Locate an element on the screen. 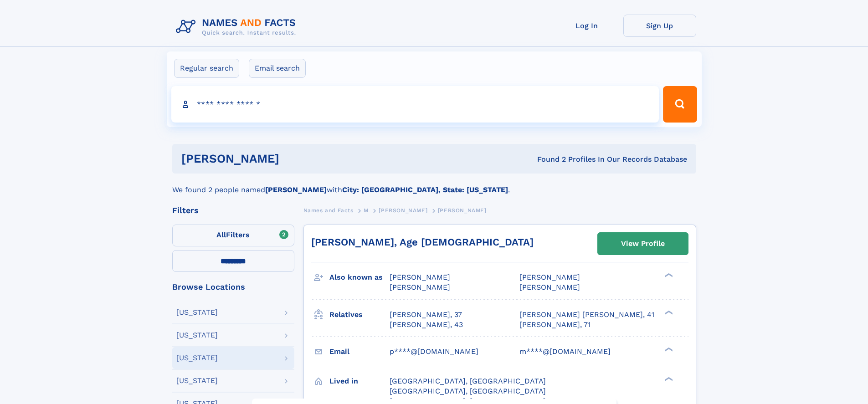 The height and width of the screenshot is (404, 868). label: Filters is located at coordinates (233, 236).